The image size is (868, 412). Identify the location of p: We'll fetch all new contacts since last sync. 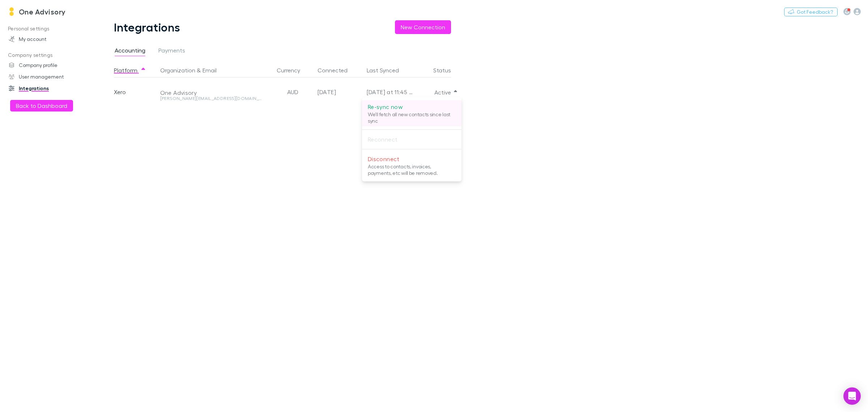
(412, 118).